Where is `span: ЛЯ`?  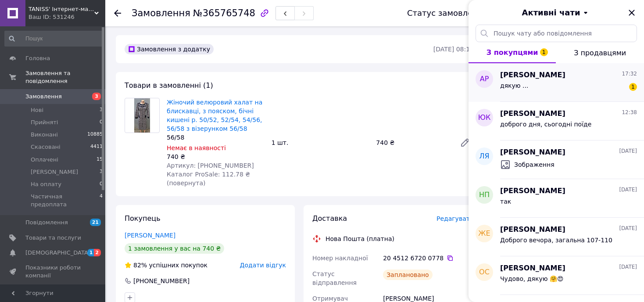 span: ЛЯ is located at coordinates (484, 156).